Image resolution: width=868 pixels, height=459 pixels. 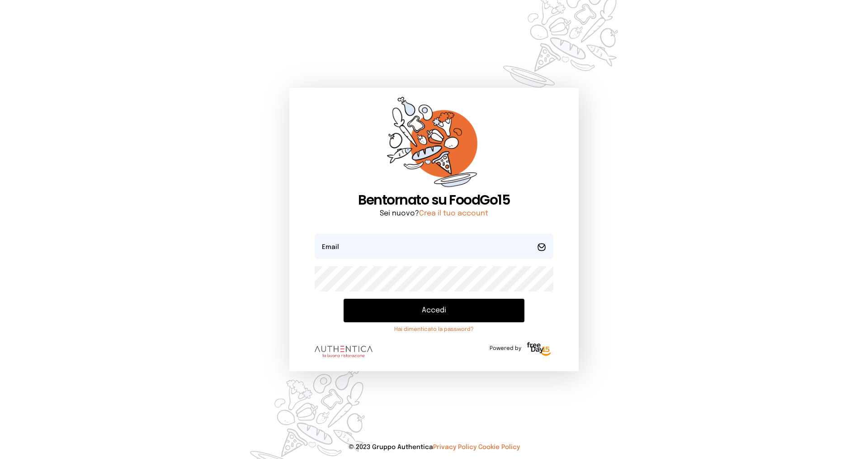 What do you see at coordinates (434, 330) in the screenshot?
I see `a: Hai dimenticato la password?` at bounding box center [434, 330].